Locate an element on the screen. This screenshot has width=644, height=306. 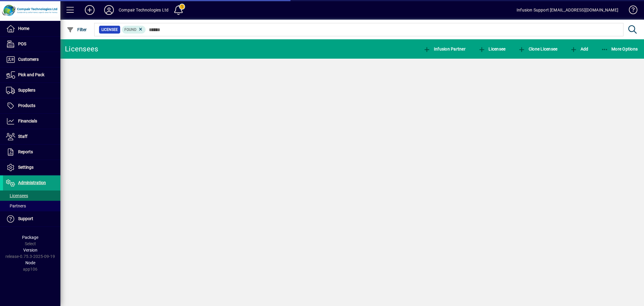
a: Reports is located at coordinates (32, 152).